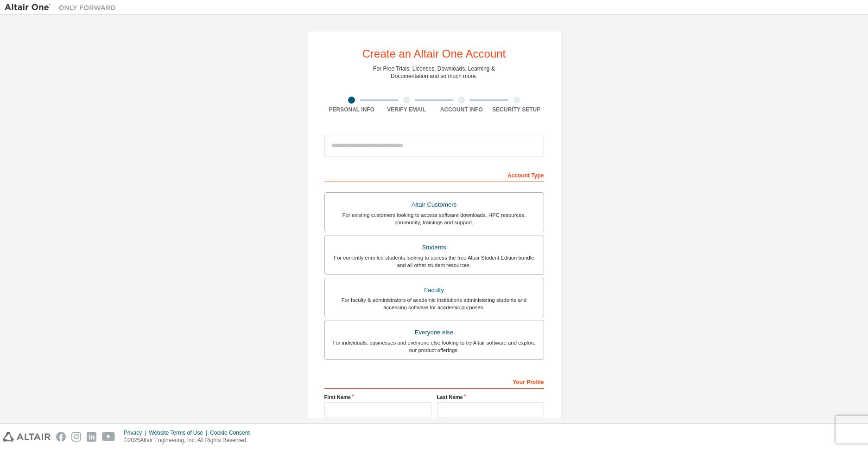 This screenshot has height=450, width=868. I want to click on div: Altair Customers, so click(435, 205).